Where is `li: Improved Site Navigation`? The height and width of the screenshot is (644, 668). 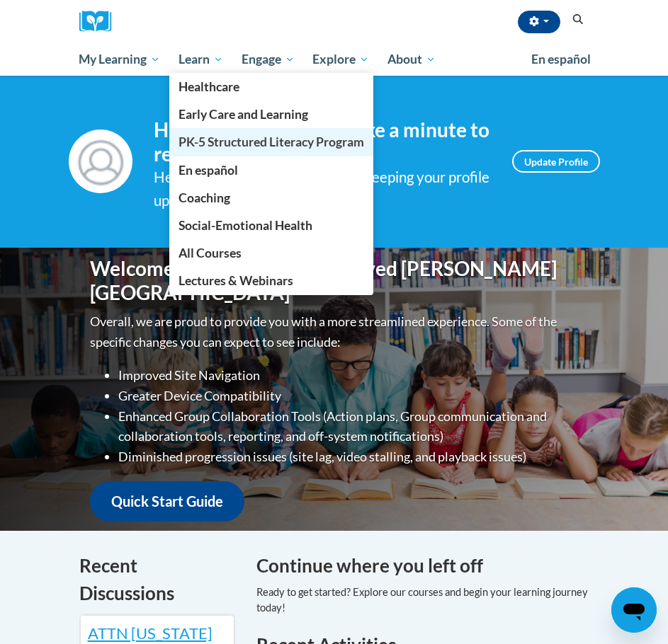
li: Improved Site Navigation is located at coordinates (348, 376).